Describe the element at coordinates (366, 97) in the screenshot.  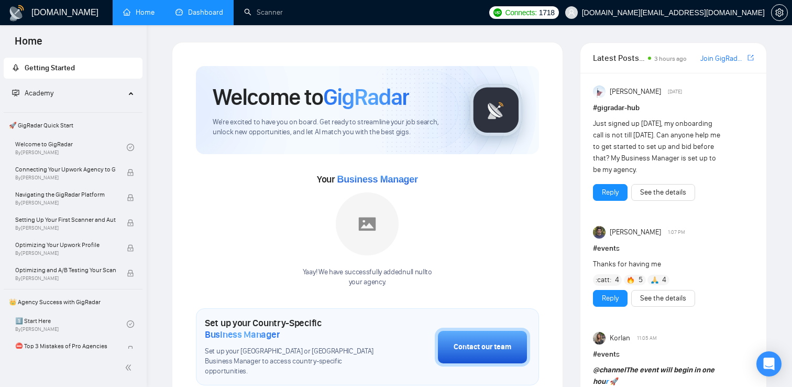
I see `span: GigRadar` at that location.